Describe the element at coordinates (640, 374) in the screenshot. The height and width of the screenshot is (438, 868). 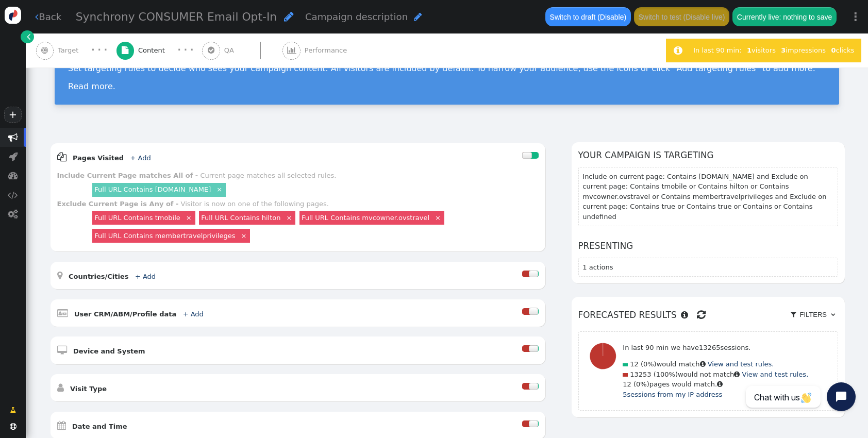
I see `span: 13253` at that location.